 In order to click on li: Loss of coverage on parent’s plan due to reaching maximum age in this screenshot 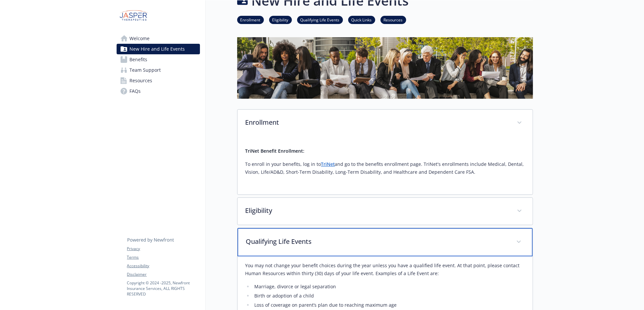, I will do `click(389, 305)`.